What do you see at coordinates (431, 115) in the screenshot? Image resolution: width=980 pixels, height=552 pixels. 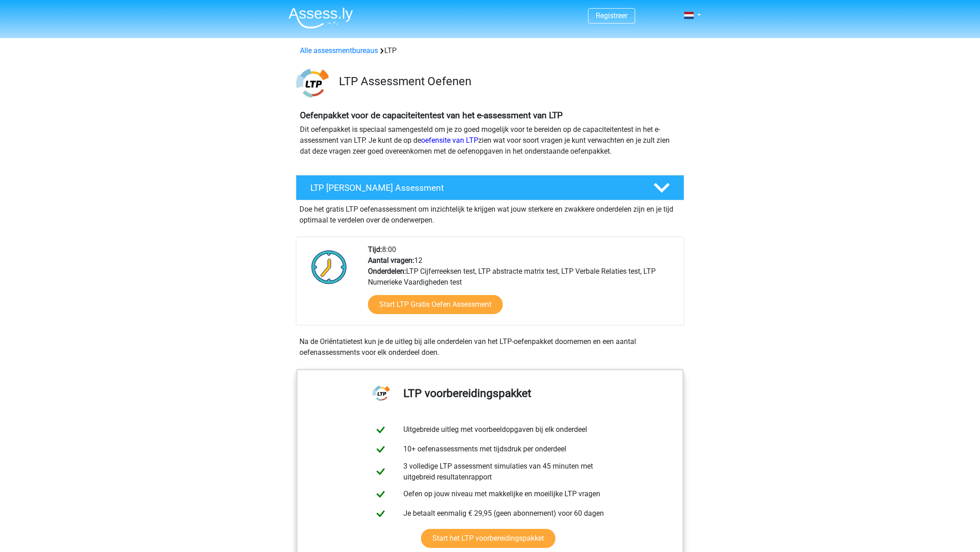 I see `b: Oefenpakket voor de capaciteitentest van het e-assessment van LTP` at bounding box center [431, 115].